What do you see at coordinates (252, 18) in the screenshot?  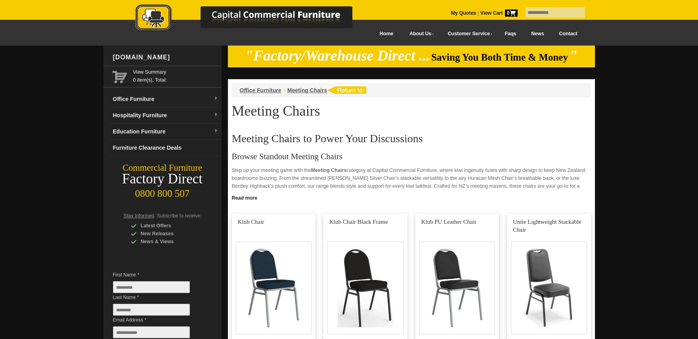 I see `img: Capital Commercial Furniture Logo` at bounding box center [252, 18].